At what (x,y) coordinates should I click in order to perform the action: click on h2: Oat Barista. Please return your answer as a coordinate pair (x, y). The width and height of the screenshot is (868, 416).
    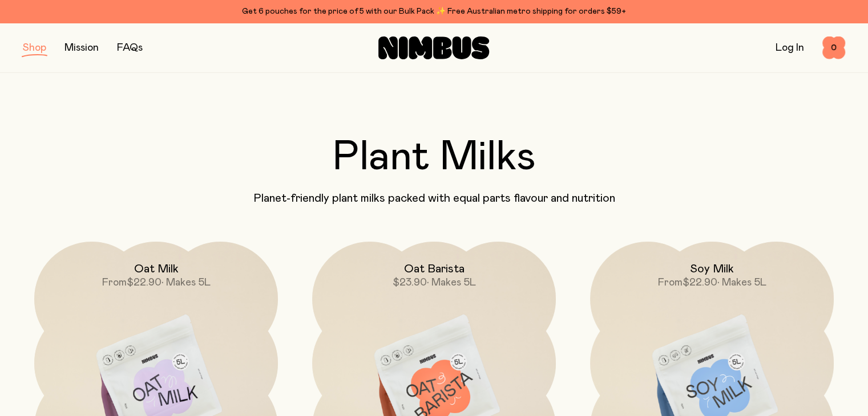
    Looking at the image, I should click on (434, 269).